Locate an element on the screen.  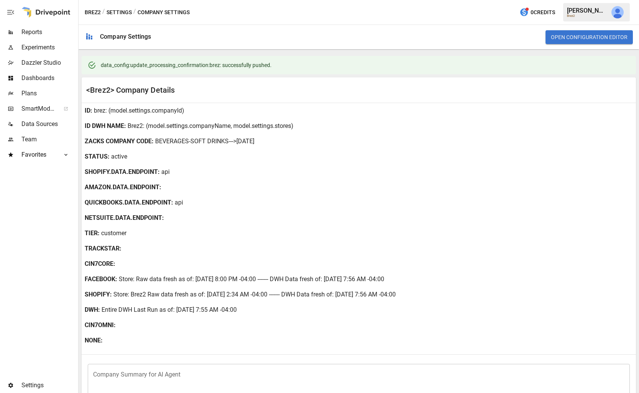
p: brez is located at coordinates (100, 111).